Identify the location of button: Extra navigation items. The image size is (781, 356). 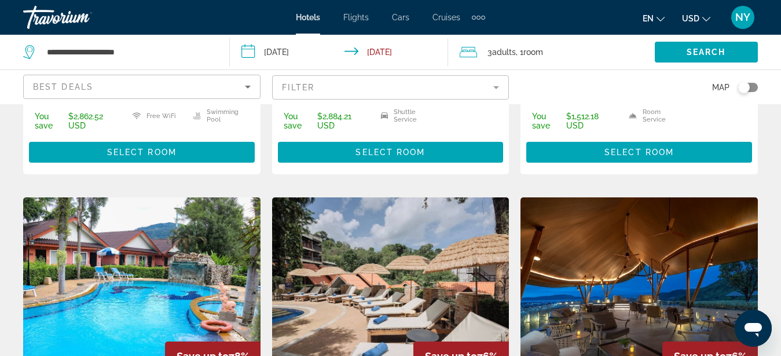
(478, 17).